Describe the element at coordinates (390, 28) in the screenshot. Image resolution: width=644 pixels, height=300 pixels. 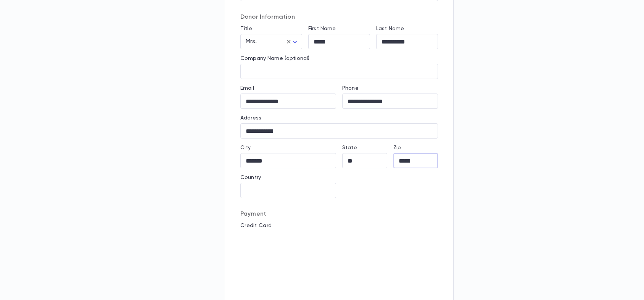
I see `label: Last Name` at that location.